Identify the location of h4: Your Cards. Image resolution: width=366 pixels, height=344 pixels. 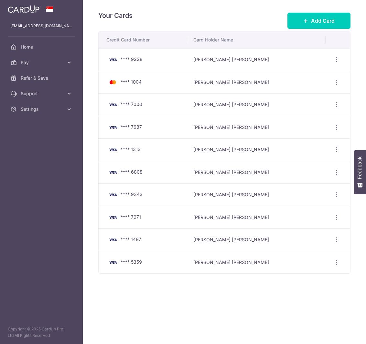
(116, 16).